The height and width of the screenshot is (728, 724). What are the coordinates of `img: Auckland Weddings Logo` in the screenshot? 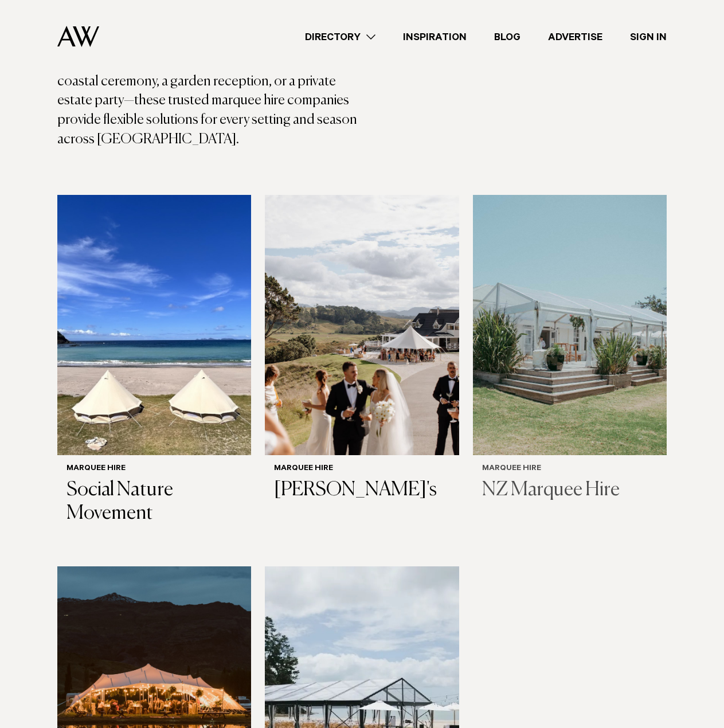 It's located at (78, 36).